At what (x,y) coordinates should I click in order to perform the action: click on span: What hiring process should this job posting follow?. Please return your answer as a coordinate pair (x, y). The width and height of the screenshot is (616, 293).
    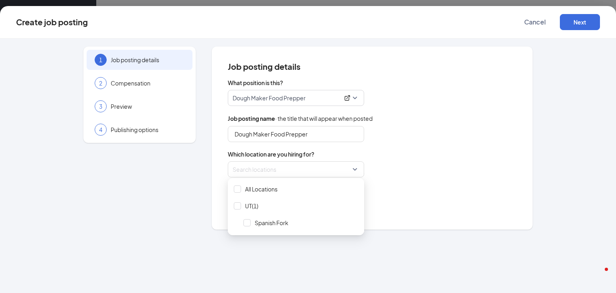
    Looking at the image, I should click on (294, 190).